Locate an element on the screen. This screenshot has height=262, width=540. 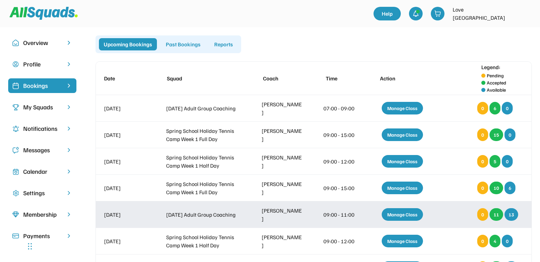
div: Overview is located at coordinates (42, 43).